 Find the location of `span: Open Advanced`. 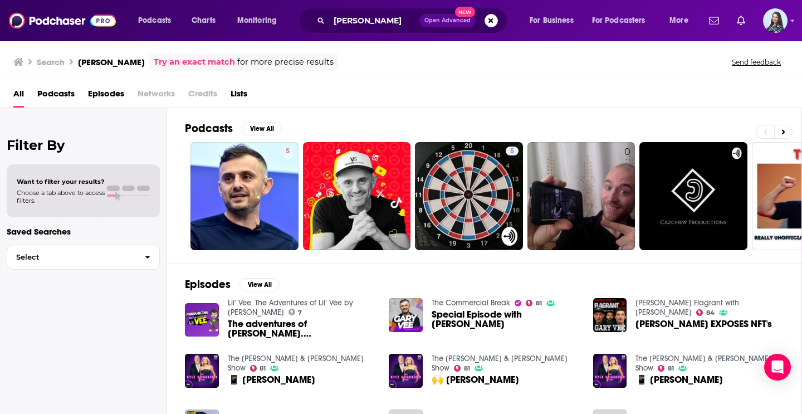

span: Open Advanced is located at coordinates (447, 21).